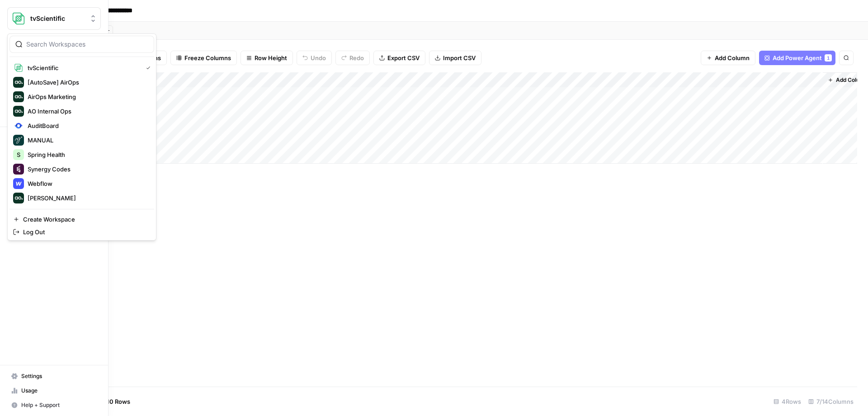  I want to click on span: AirOps Marketing, so click(87, 97).